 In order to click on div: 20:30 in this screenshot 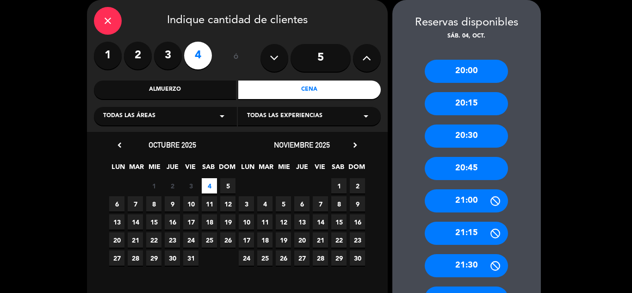, I will do `click(466, 136)`.